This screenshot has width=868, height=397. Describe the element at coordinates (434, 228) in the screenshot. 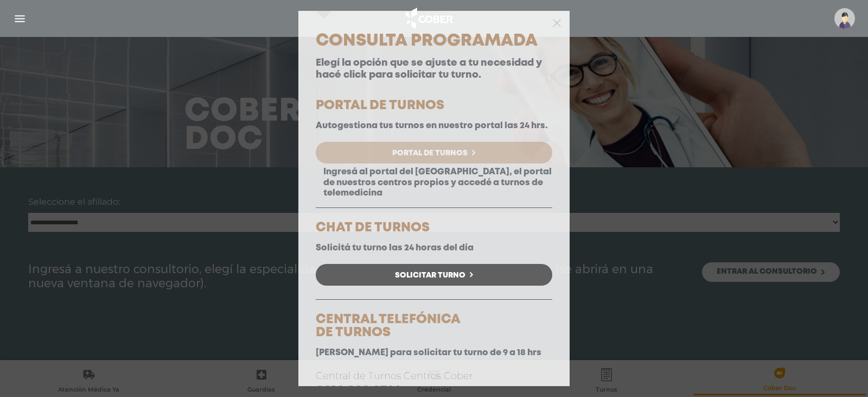

I see `h5: CHAT DE TURNOS` at that location.